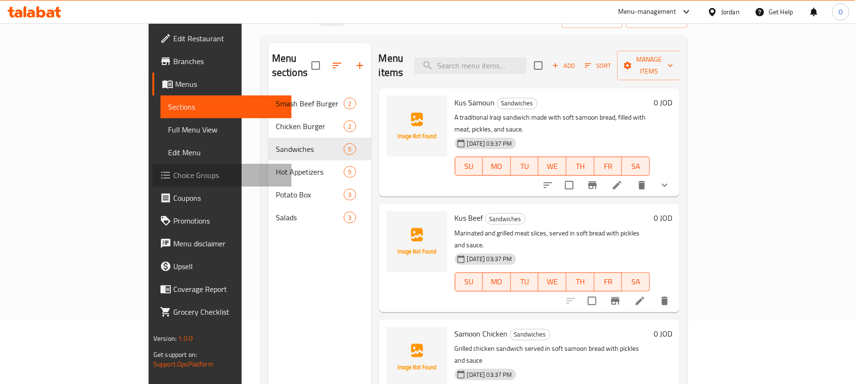 This screenshot has width=855, height=384. I want to click on span: Hot Appetizers, so click(310, 172).